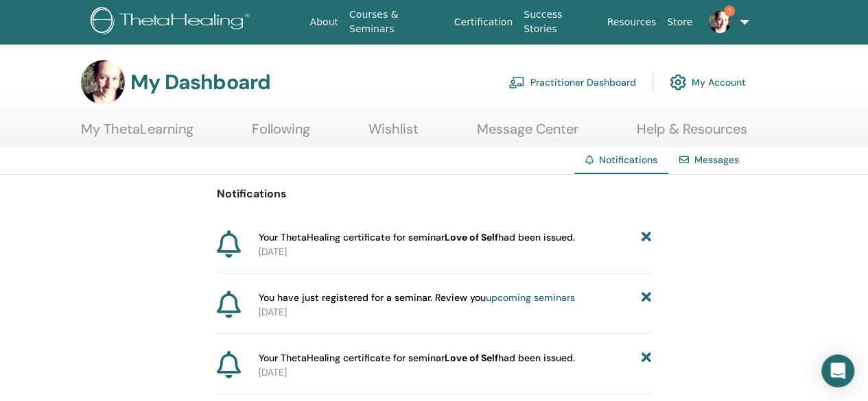 The width and height of the screenshot is (868, 401). Describe the element at coordinates (416, 297) in the screenshot. I see `span: You have just registered for a seminar. Review you` at that location.